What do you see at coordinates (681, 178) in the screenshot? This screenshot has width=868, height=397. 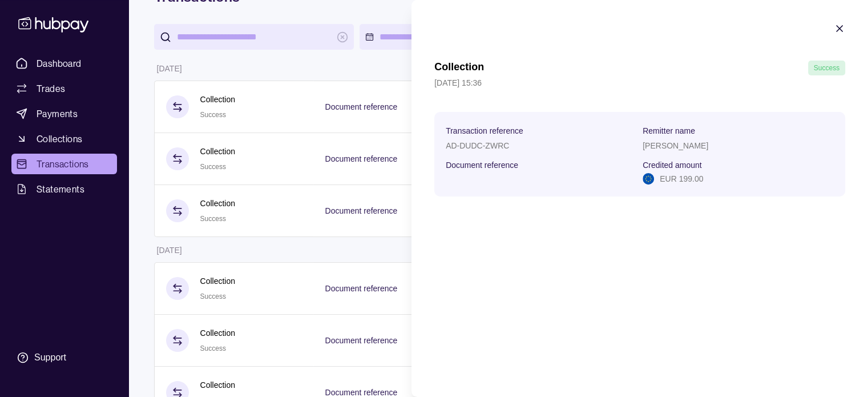 I see `p: EUR 199.00` at bounding box center [681, 178].